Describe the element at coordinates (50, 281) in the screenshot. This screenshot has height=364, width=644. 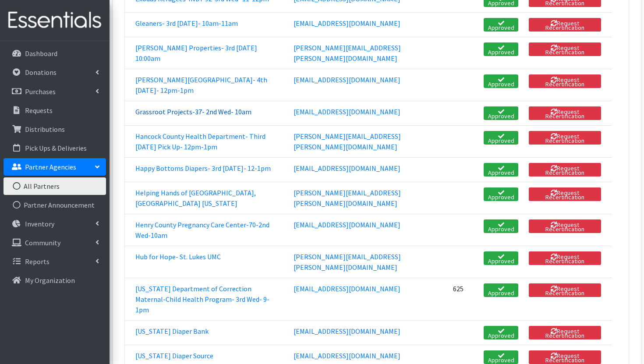
I see `p: My Organization` at that location.